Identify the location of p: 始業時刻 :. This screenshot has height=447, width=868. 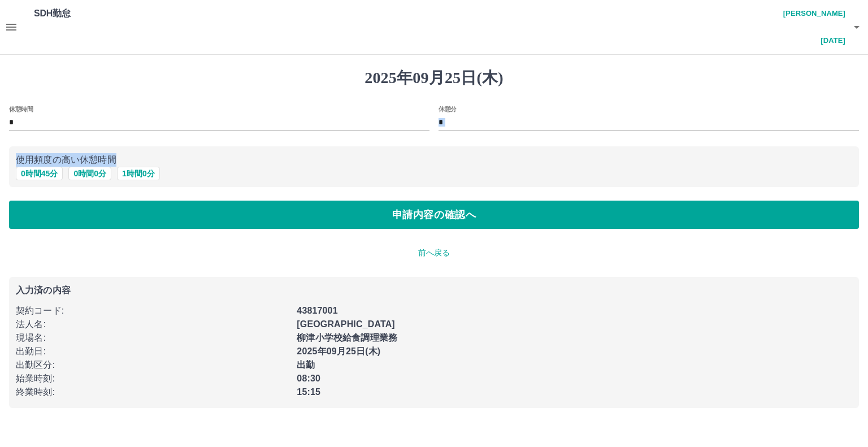
(152, 379).